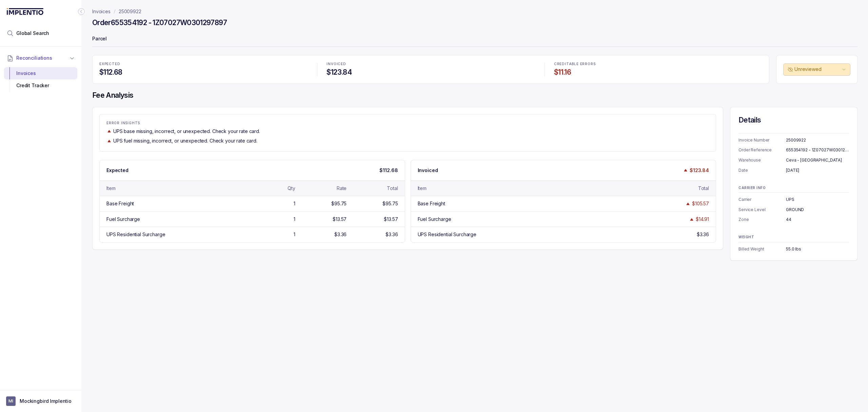 This screenshot has width=868, height=412. What do you see at coordinates (203, 64) in the screenshot?
I see `p: EXPECTED` at bounding box center [203, 64].